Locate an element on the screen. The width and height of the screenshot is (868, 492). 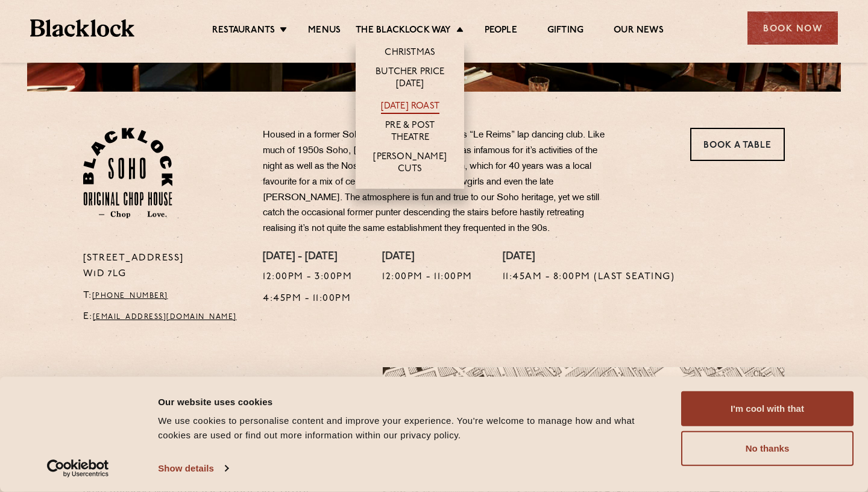
p: T: is located at coordinates (164, 296).